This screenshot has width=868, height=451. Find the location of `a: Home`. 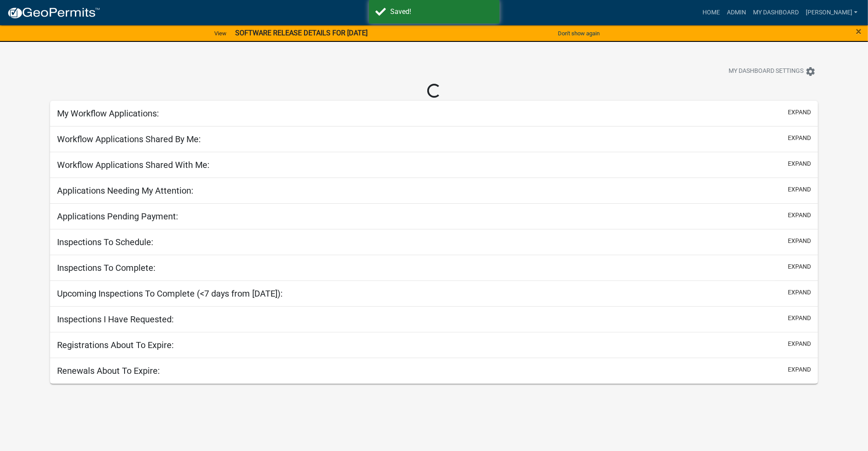

a: Home is located at coordinates (711, 13).